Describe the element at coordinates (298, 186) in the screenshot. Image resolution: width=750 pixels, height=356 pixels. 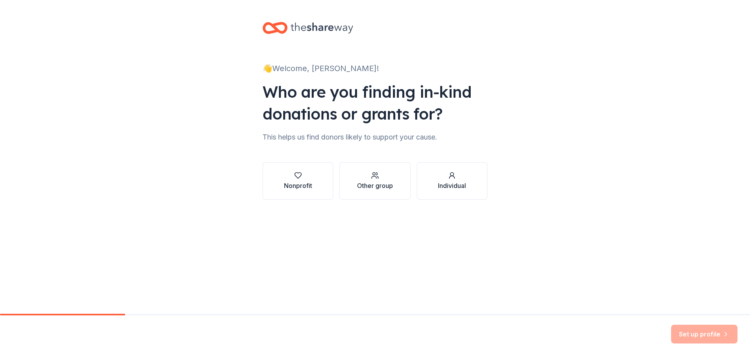
I see `div: Nonprofit` at that location.